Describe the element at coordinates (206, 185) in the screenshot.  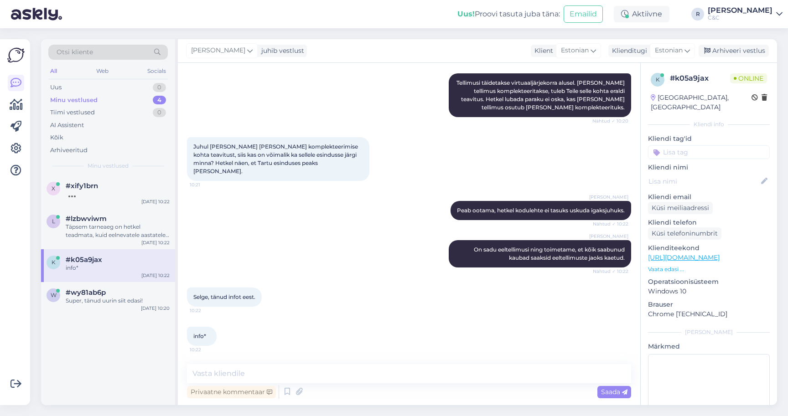
I see `span: 10:21` at that location.